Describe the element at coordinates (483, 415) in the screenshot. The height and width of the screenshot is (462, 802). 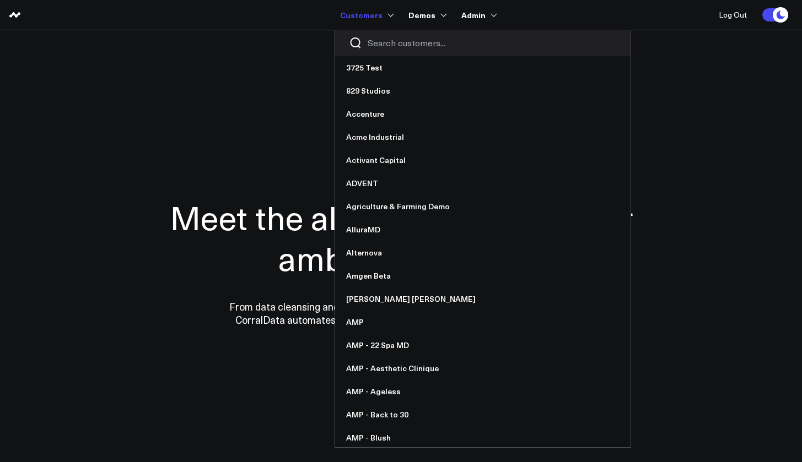
I see `a: AMP - Back to 30` at that location.